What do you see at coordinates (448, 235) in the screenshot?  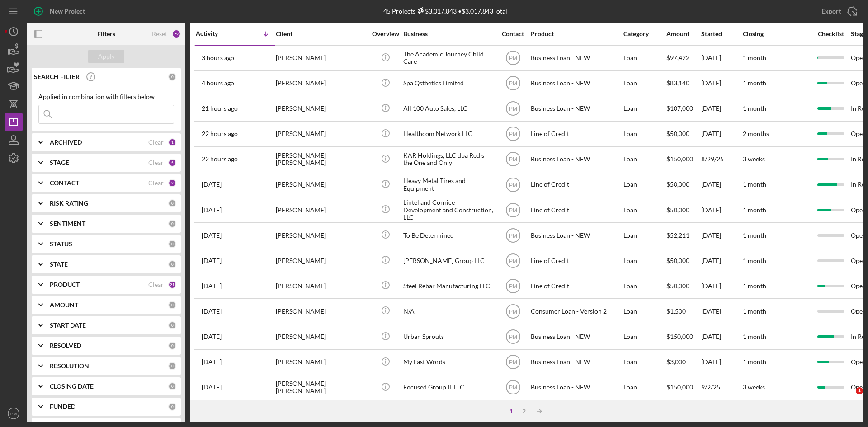 I see `div: To Be Determined` at bounding box center [448, 235].